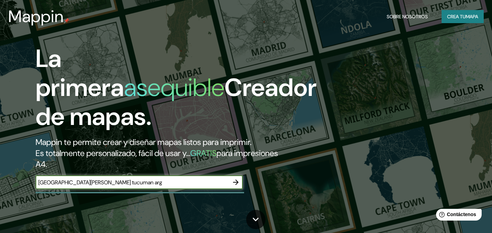 Image resolution: width=492 pixels, height=233 pixels. I want to click on font: Crea tu, so click(457, 17).